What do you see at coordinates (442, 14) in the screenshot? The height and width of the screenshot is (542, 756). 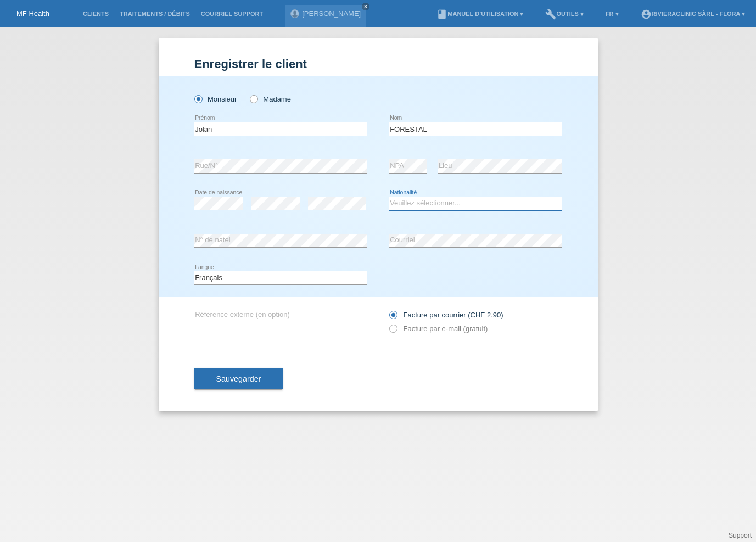 I see `i: book` at bounding box center [442, 14].